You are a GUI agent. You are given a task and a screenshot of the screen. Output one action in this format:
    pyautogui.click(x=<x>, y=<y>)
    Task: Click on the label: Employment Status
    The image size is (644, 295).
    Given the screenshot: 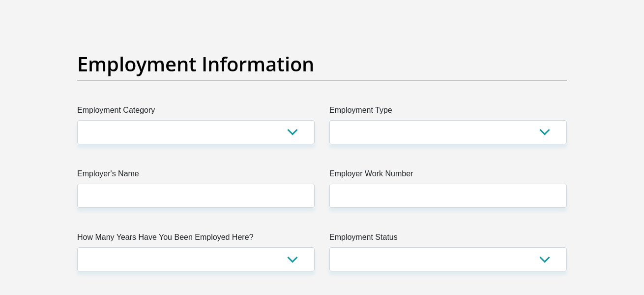 What is the action you would take?
    pyautogui.click(x=448, y=239)
    